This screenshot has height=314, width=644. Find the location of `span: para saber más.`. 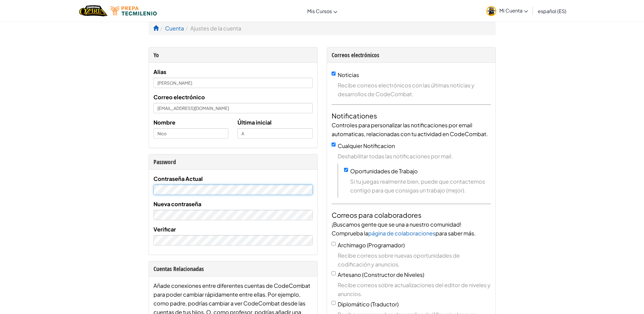

span: para saber más. is located at coordinates (456, 233).